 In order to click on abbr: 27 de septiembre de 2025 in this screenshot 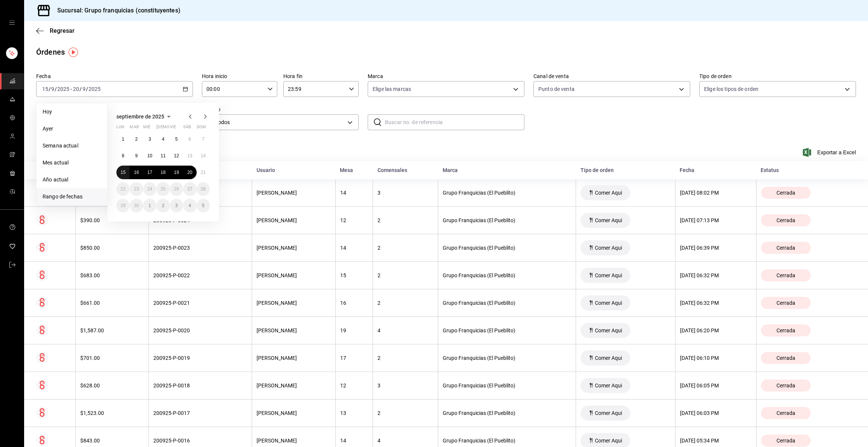, I will do `click(189, 189)`.